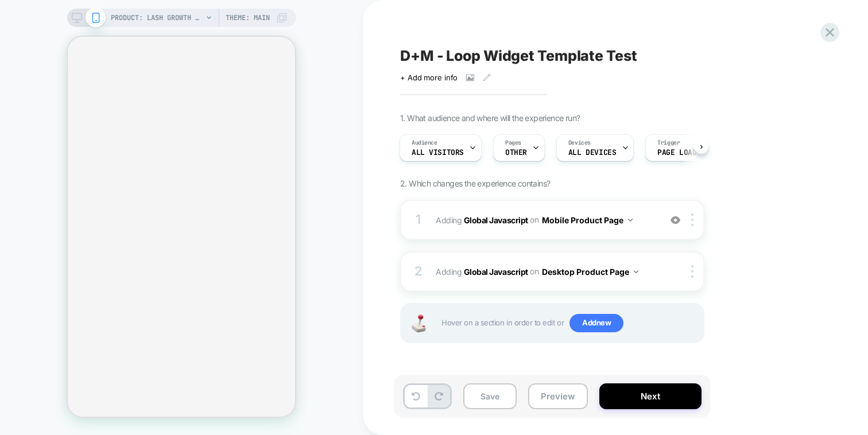 This screenshot has height=435, width=868. What do you see at coordinates (569, 323) in the screenshot?
I see `span: Hover on a section in order to edit or` at bounding box center [569, 323].